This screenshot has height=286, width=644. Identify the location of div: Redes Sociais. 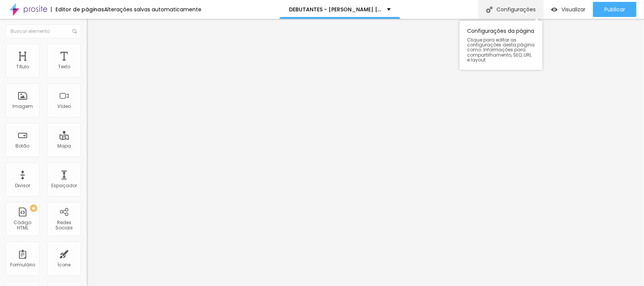
(64, 226).